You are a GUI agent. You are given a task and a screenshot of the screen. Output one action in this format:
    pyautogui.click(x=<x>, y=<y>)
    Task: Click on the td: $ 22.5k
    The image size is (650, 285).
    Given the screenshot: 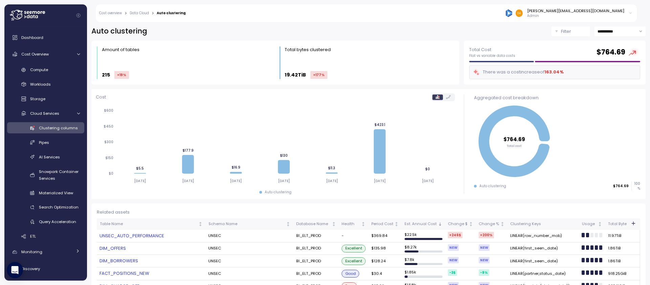 What is the action you would take?
    pyautogui.click(x=423, y=236)
    